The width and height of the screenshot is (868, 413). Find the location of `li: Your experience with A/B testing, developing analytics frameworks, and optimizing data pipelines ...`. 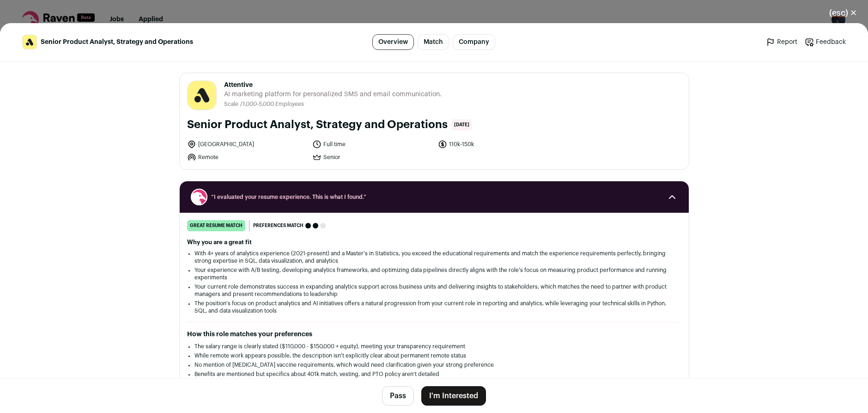

li: Your experience with A/B testing, developing analytics frameworks, and optimizing data pipelines ... is located at coordinates (434, 274).